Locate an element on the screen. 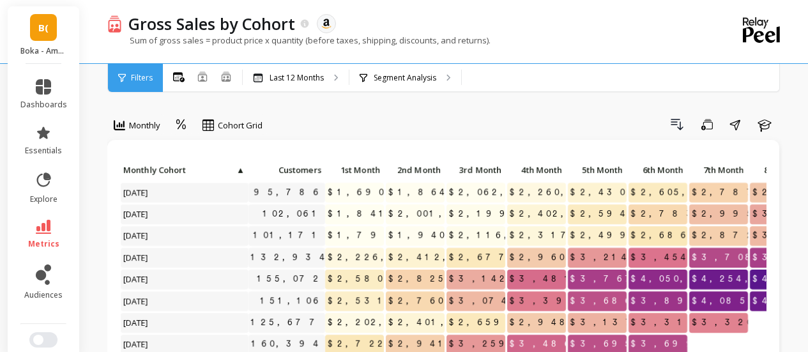 Image resolution: width=808 pixels, height=352 pixels. span: $2,430,084.25 is located at coordinates (630, 192).